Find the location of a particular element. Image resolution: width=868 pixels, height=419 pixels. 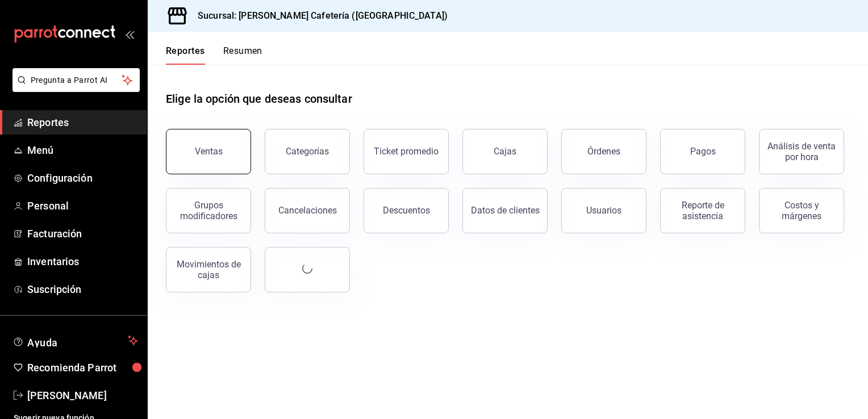

button: Cancelaciones is located at coordinates (308, 211).